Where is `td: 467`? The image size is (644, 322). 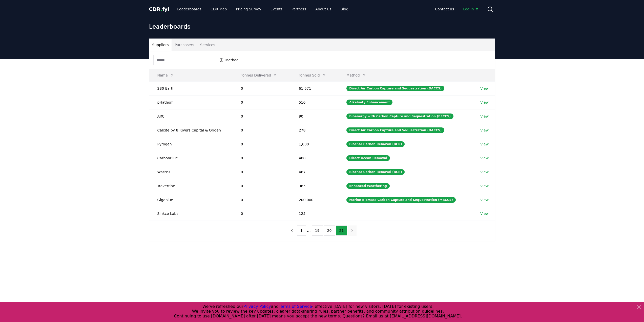 td: 467 is located at coordinates (315, 171).